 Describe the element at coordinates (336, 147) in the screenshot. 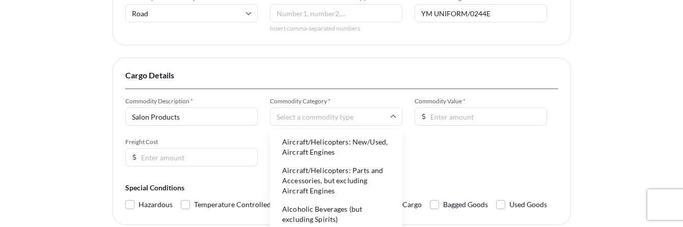

I see `li: Aircraft/Helicopters: New/Used, Aircraft Engines` at that location.